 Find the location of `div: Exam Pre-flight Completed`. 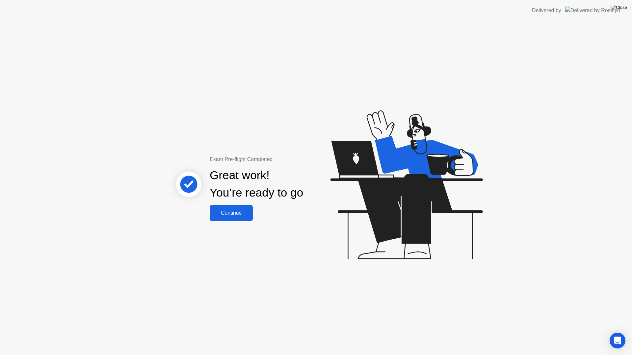

div: Exam Pre-flight Completed is located at coordinates (277, 160).